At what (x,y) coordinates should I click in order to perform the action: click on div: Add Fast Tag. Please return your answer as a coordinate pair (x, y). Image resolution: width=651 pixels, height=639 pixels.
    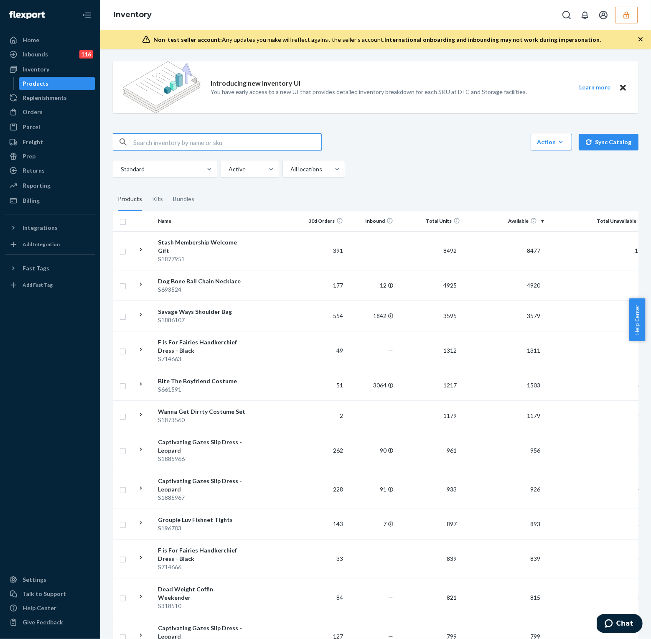
    Looking at the image, I should click on (38, 285).